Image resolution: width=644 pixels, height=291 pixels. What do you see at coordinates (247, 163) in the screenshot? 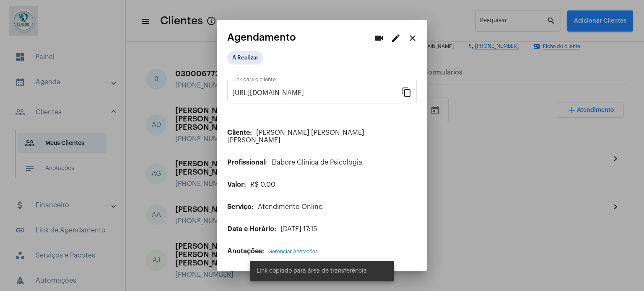
I see `span: Profissional:` at bounding box center [247, 163].